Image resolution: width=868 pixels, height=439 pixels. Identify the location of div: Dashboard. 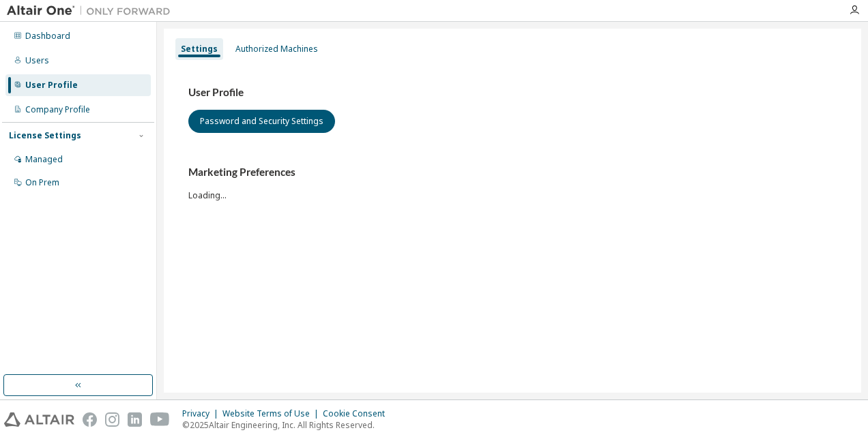
(48, 36).